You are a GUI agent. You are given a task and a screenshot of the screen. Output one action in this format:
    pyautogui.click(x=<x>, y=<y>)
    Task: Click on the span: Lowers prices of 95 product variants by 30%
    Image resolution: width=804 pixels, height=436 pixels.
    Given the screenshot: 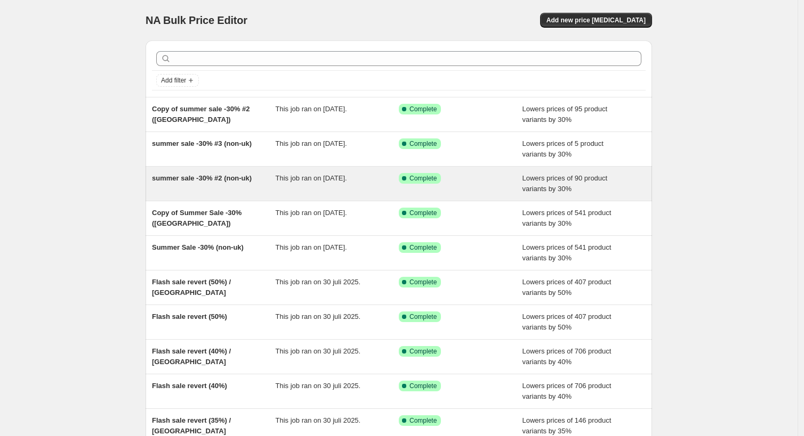 What is the action you would take?
    pyautogui.click(x=565, y=114)
    